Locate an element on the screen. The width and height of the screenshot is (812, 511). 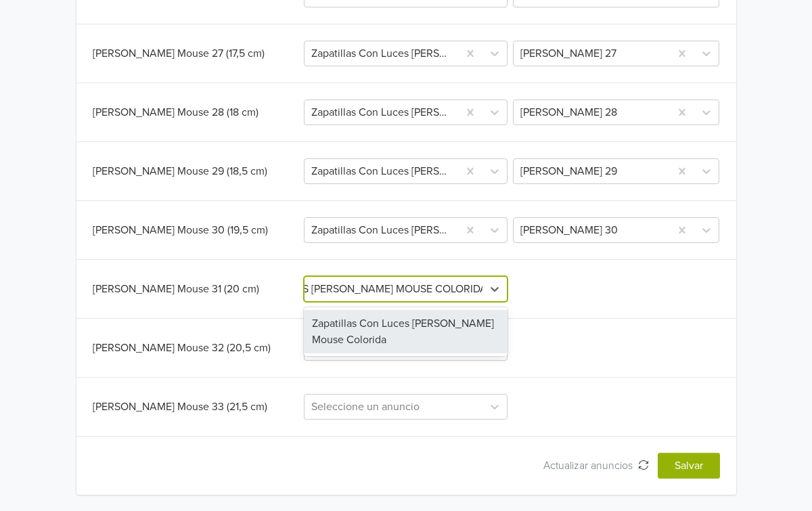
button: Salvar is located at coordinates (689, 466).